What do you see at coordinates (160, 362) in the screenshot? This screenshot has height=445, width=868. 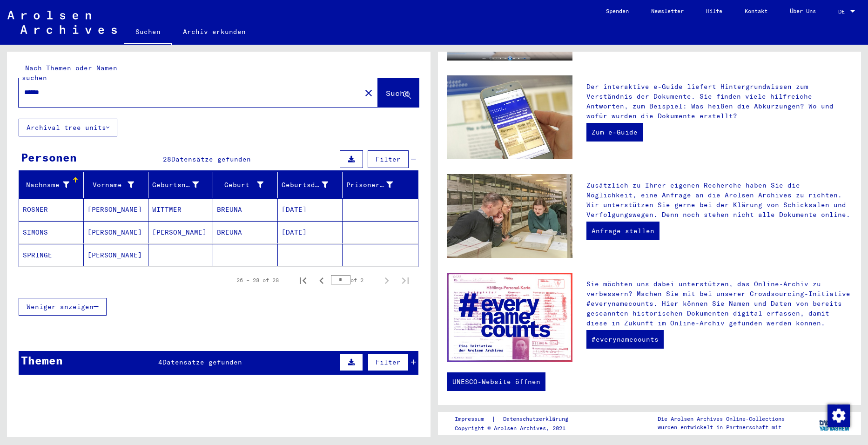 I see `span: 4` at bounding box center [160, 362].